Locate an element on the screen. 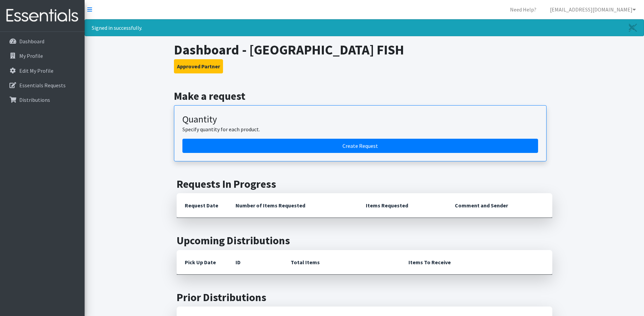 This screenshot has height=316, width=644. a: Close is located at coordinates (633, 28).